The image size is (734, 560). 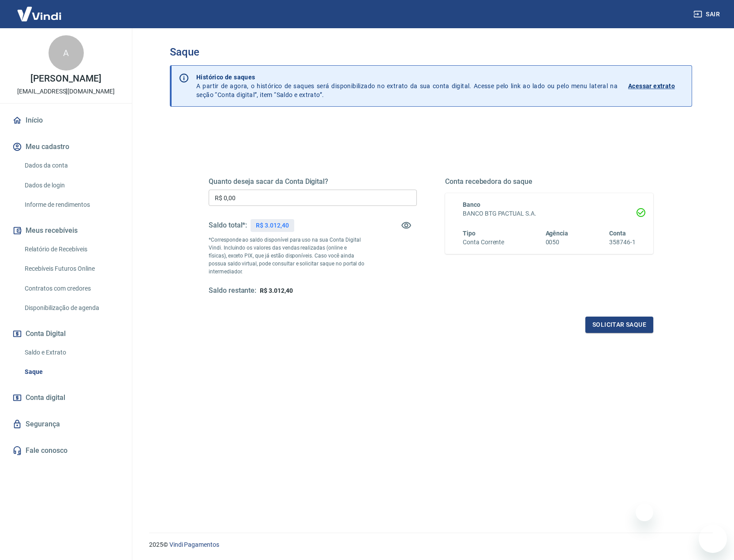 I want to click on a: Acessar extrato, so click(x=657, y=86).